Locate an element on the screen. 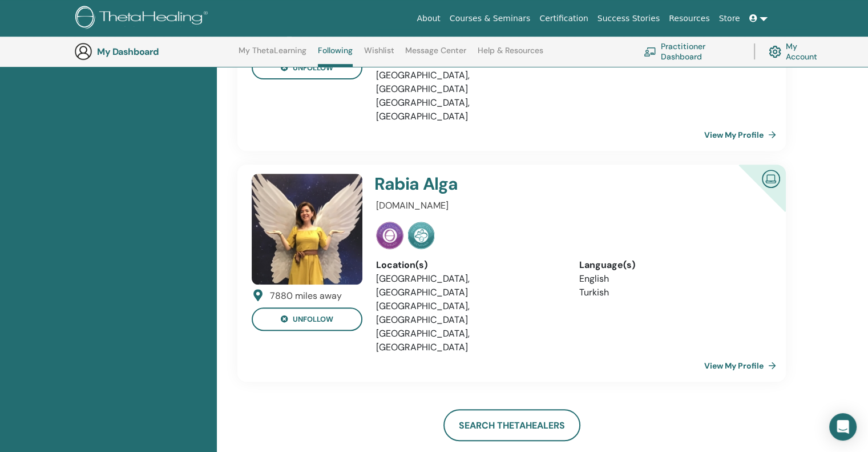 This screenshot has height=452, width=868. a: Search ThetaHealers is located at coordinates (512, 425).